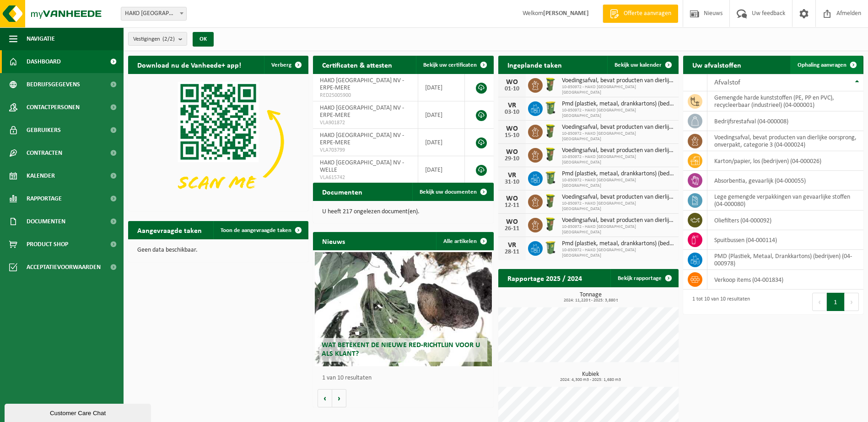 The width and height of the screenshot is (868, 422). Describe the element at coordinates (785, 220) in the screenshot. I see `td: oliefilters (04-000092)` at that location.